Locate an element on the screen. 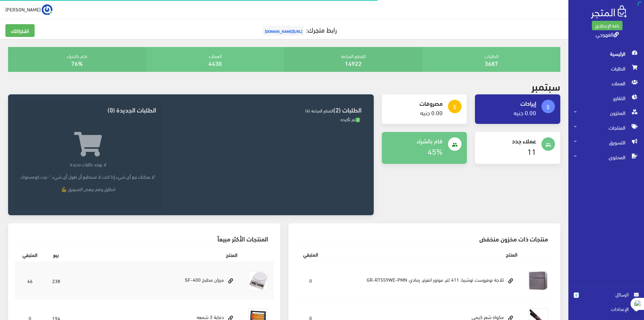 This screenshot has width=644, height=320. p: لا يوجد طلبات جديدة is located at coordinates (88, 164).